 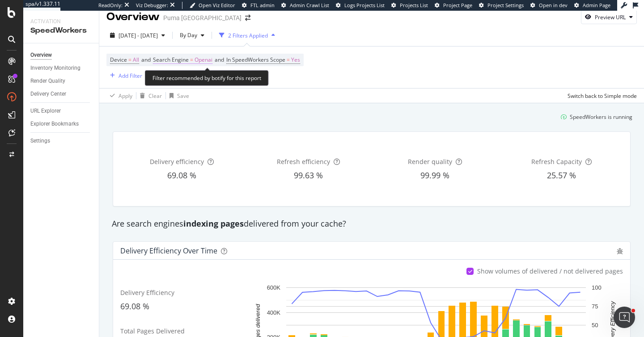 I want to click on div: Inventory Monitoring, so click(x=56, y=68).